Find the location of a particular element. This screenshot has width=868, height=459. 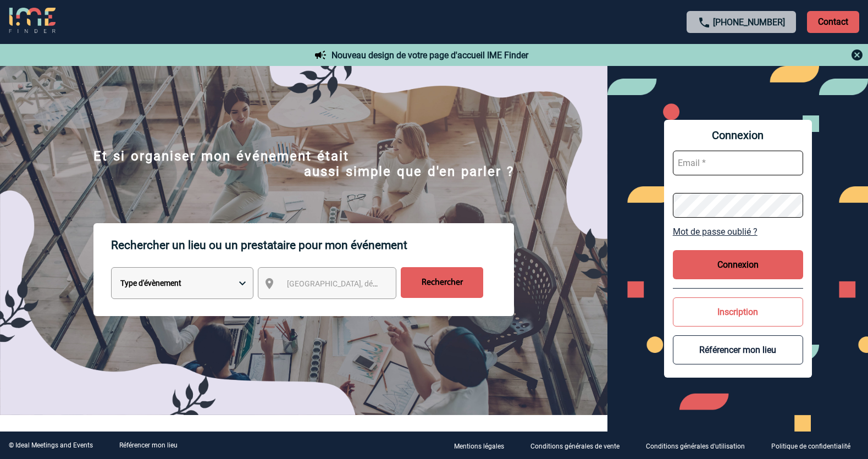

span: Connexion is located at coordinates (737, 135).